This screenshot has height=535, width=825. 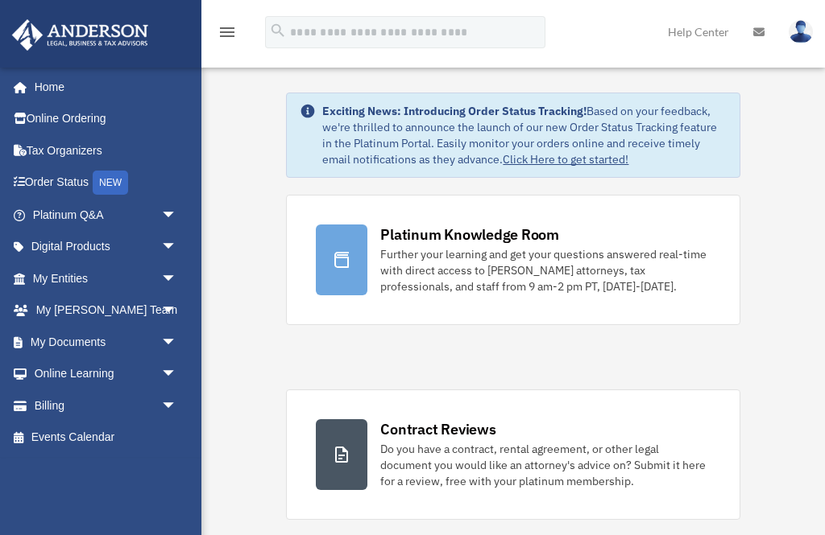 I want to click on a: Online Ordering, so click(x=106, y=119).